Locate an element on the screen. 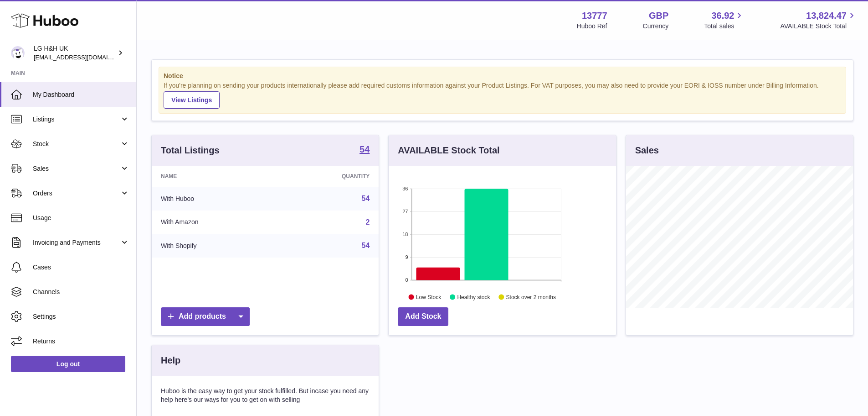  span: My Dashboard is located at coordinates (81, 95).